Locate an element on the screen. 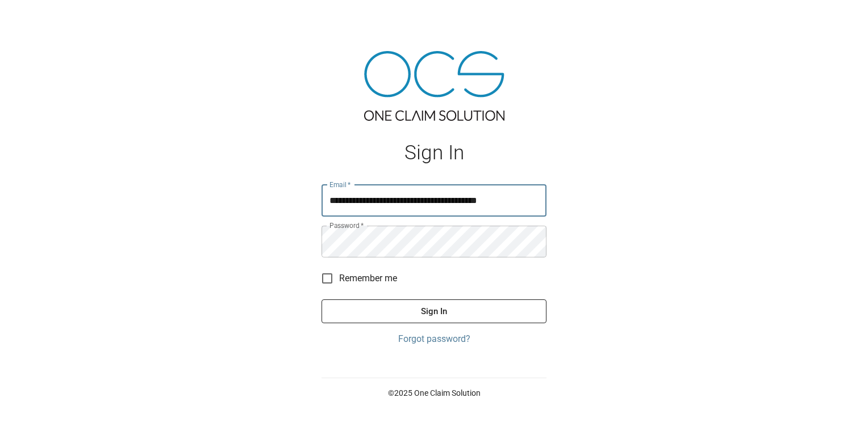 This screenshot has height=423, width=868. img: ocs-logo-tra.png is located at coordinates (434, 86).